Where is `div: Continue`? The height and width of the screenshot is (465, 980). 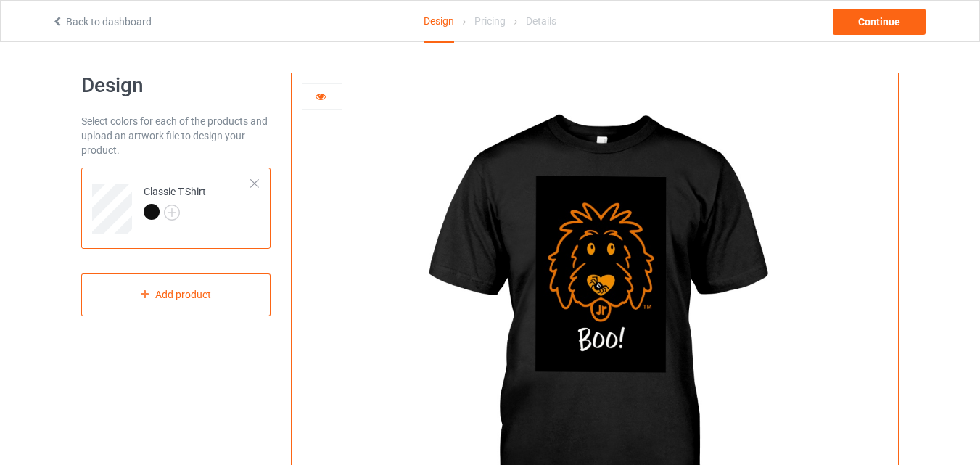
div: Continue is located at coordinates (880, 22).